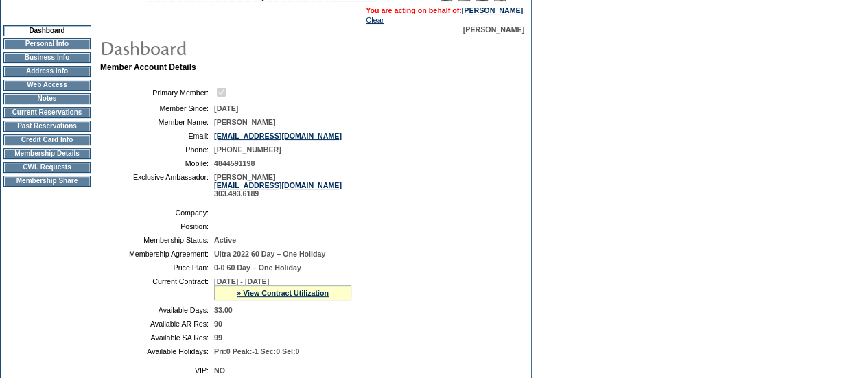 Image resolution: width=868 pixels, height=378 pixels. I want to click on span: Ultra 2022 60 Day – One Holiday, so click(270, 254).